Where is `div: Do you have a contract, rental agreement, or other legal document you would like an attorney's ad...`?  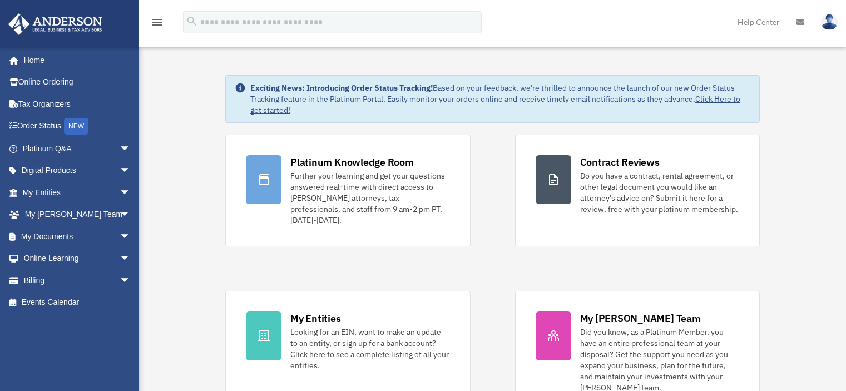 div: Do you have a contract, rental agreement, or other legal document you would like an attorney's ad... is located at coordinates (660, 192).